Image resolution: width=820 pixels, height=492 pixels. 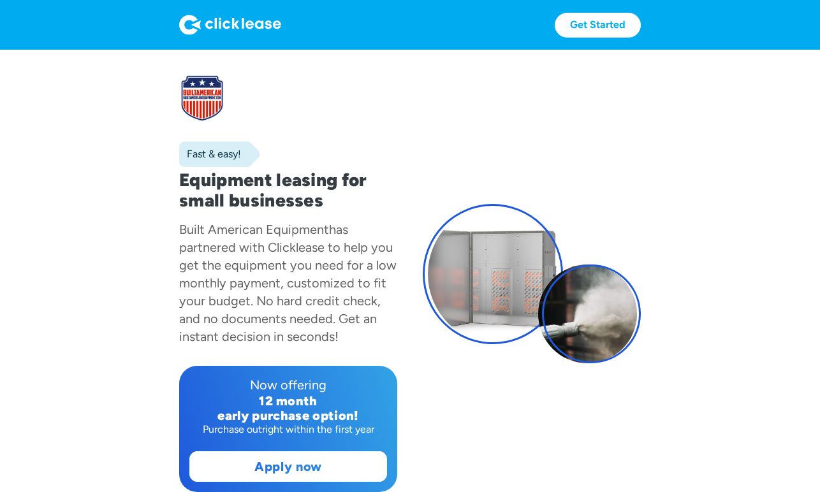 I want to click on div: Purchase outright within the first year, so click(x=288, y=430).